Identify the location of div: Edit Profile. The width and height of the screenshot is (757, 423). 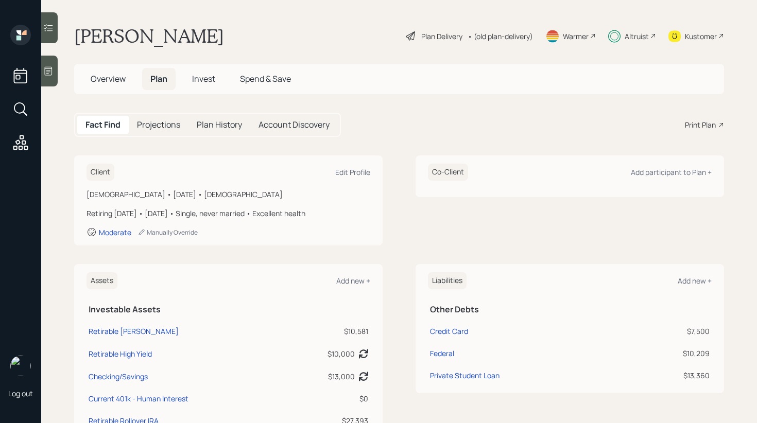
(353, 172).